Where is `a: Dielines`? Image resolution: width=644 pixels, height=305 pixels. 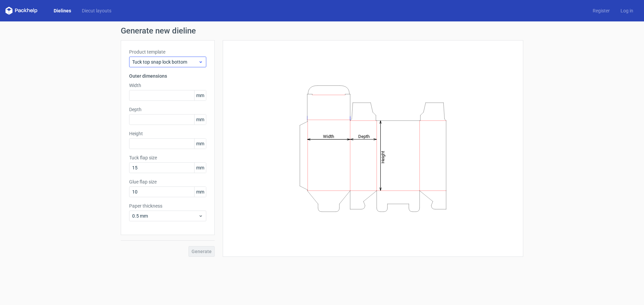
a: Dielines is located at coordinates (63, 11).